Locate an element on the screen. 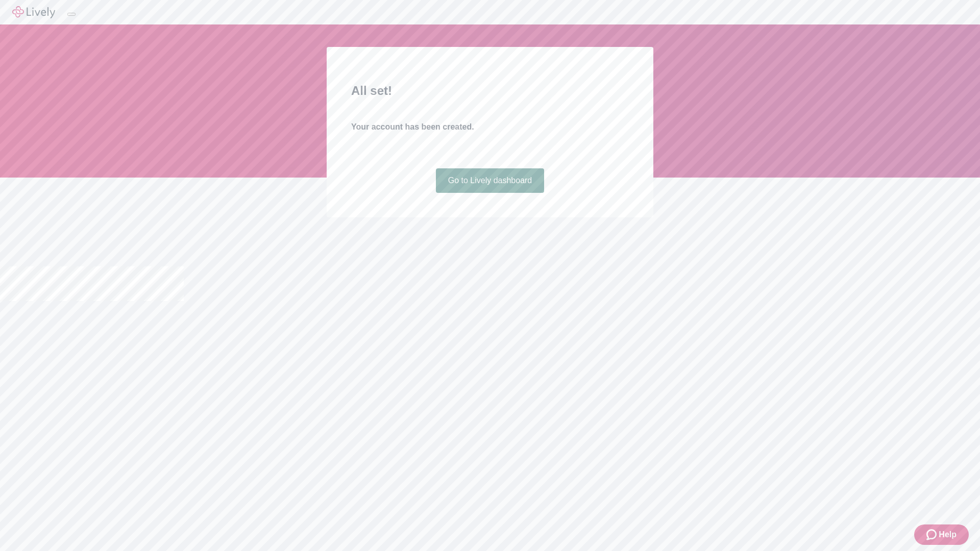  svg: Zendesk support icon is located at coordinates (932, 534).